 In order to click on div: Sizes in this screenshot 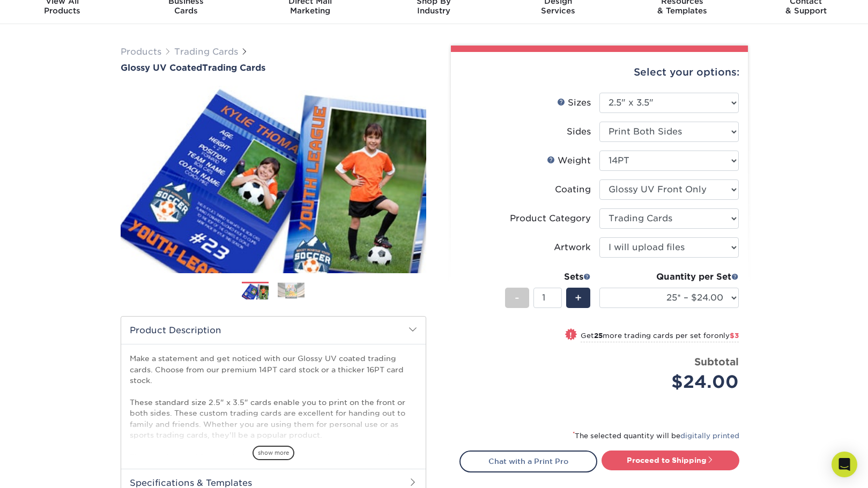, I will do `click(574, 102)`.